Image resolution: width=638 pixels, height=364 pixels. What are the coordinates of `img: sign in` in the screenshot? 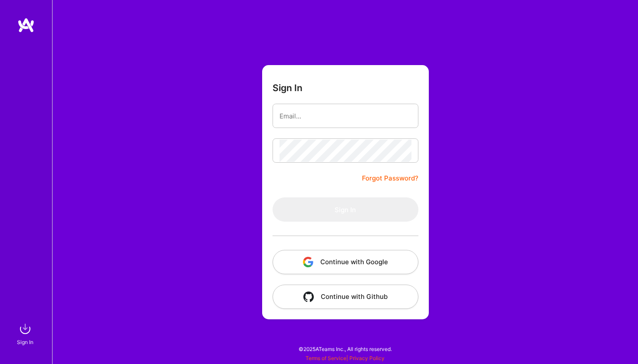 It's located at (25, 329).